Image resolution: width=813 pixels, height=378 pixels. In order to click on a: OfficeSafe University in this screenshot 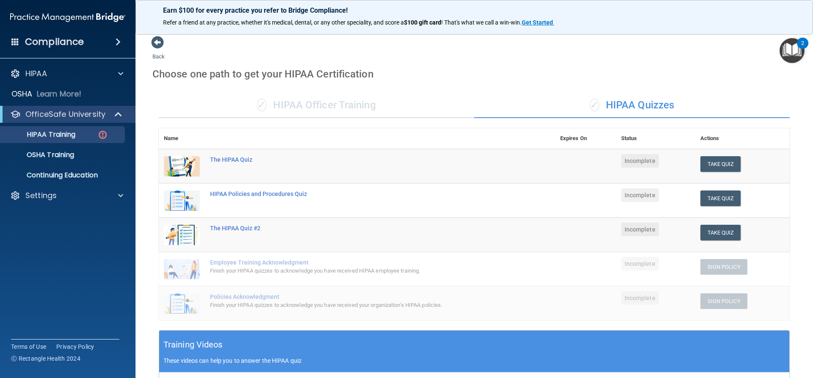, I will do `click(67, 114)`.